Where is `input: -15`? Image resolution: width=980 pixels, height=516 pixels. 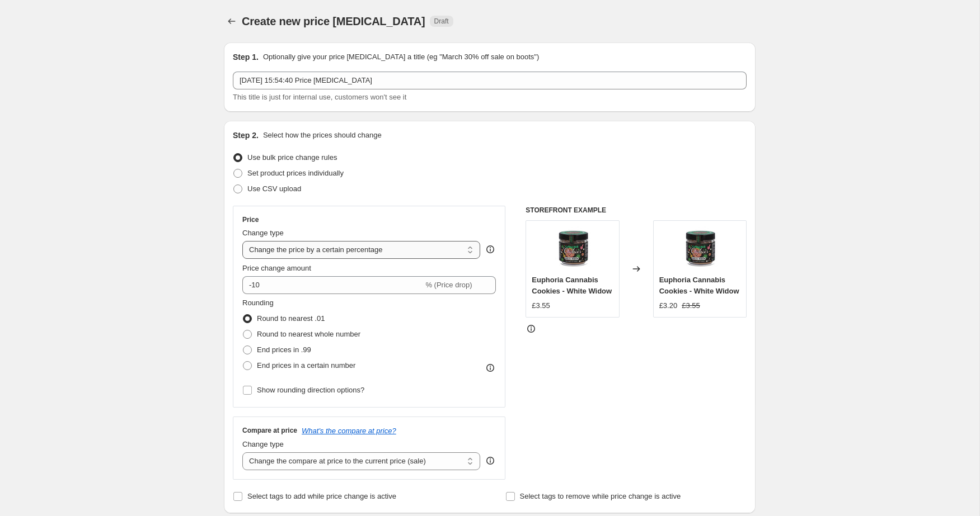
input: -15 is located at coordinates (332, 285).